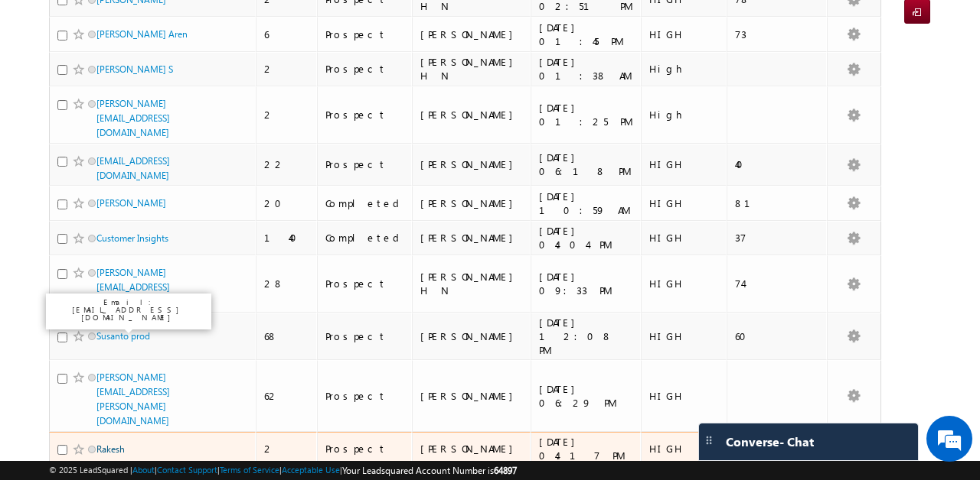  What do you see at coordinates (287, 165) in the screenshot?
I see `div: 22` at bounding box center [287, 165].